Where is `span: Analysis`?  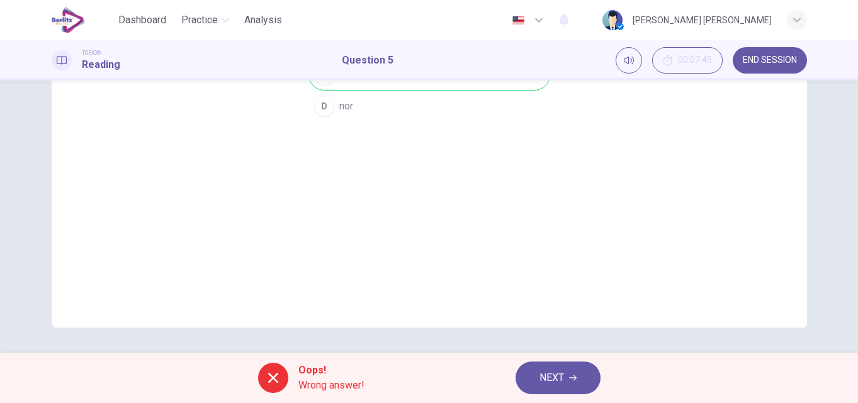
span: Analysis is located at coordinates (263, 20).